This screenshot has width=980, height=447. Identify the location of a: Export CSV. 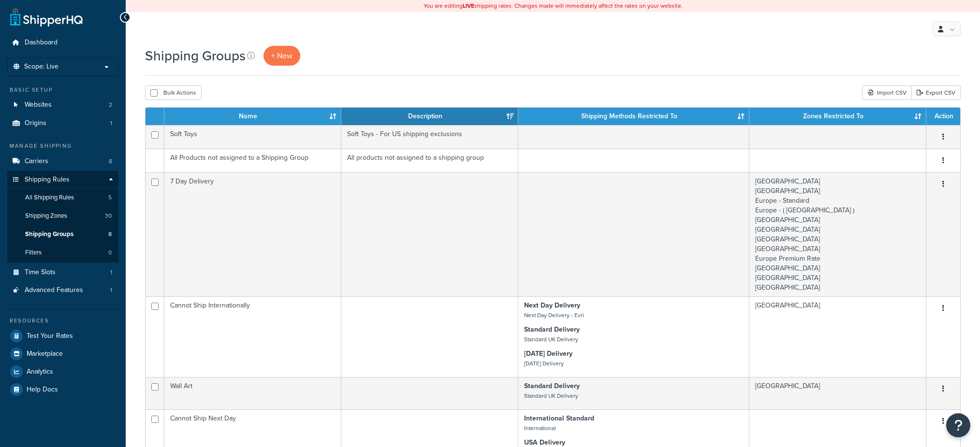
(936, 93).